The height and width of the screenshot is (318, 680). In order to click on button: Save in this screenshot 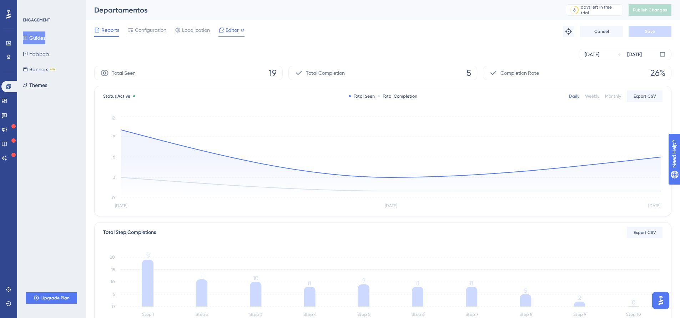, I will do `click(650, 31)`.